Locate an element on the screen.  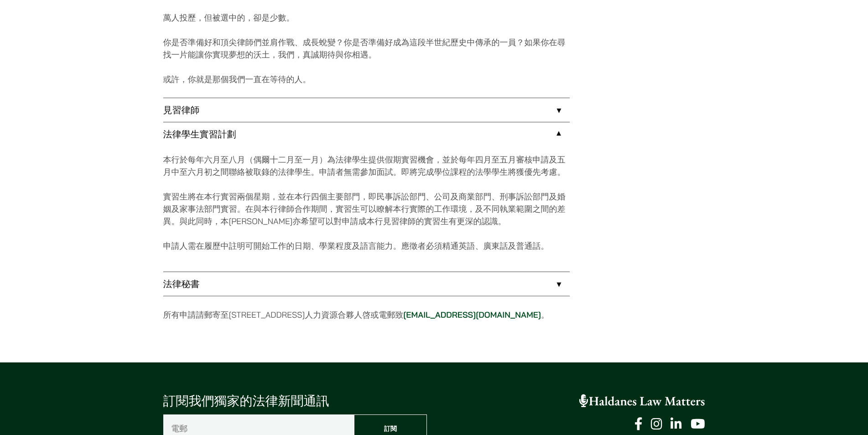
a: 法律秘書 is located at coordinates (366, 284).